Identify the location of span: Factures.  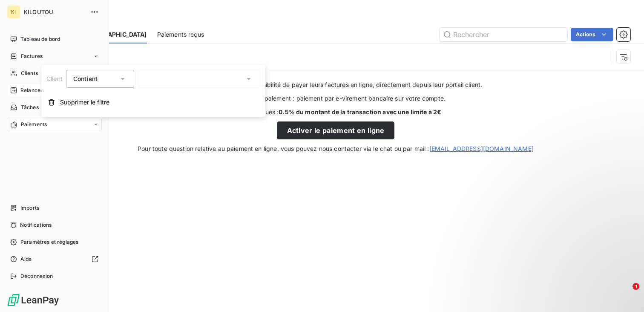
(32, 56).